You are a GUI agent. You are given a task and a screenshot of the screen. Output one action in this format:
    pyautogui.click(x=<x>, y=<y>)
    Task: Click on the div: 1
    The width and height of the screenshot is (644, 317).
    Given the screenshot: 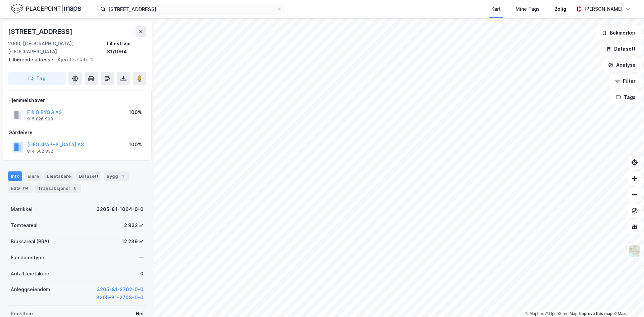 What is the action you would take?
    pyautogui.click(x=123, y=176)
    